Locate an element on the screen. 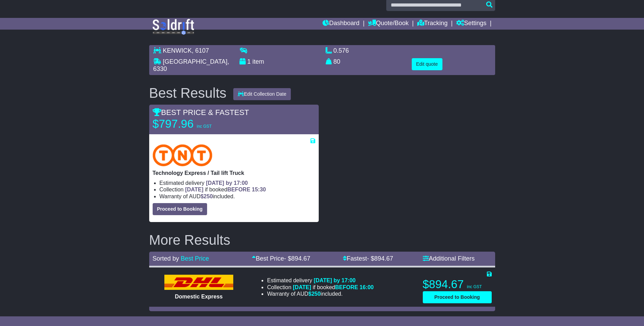 The height and width of the screenshot is (326, 644). span: , 6107 is located at coordinates (201, 51).